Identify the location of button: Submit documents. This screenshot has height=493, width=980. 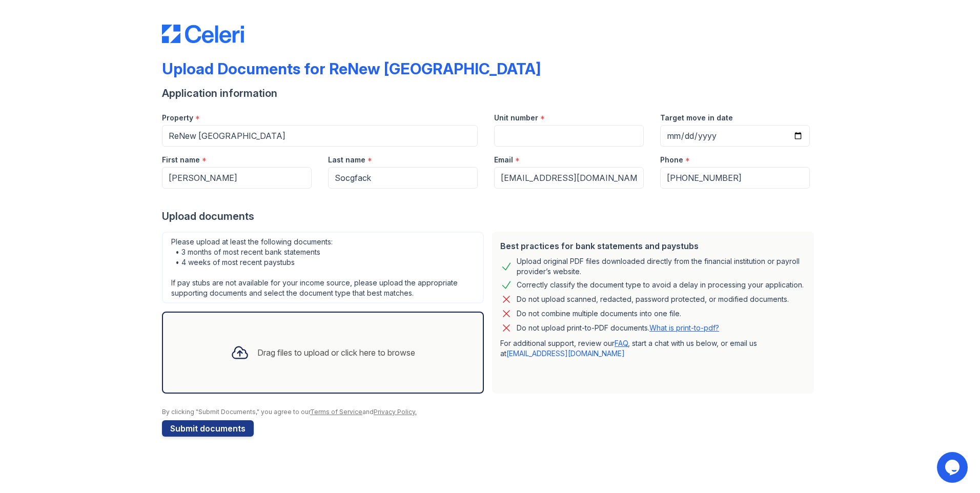
(208, 428).